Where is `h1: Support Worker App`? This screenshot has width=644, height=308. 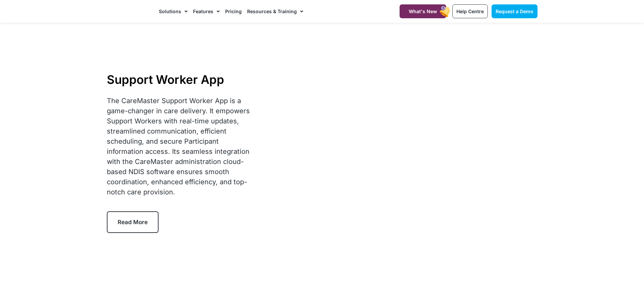 h1: Support Worker App is located at coordinates (180, 79).